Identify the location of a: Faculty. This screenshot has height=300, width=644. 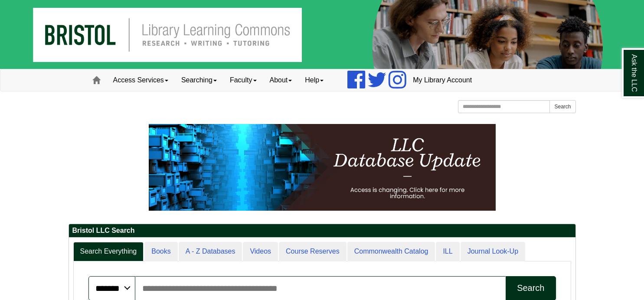
(243, 80).